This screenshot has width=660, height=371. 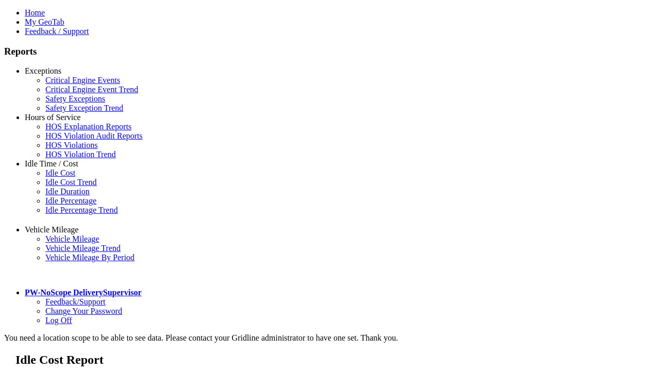 What do you see at coordinates (53, 117) in the screenshot?
I see `a: Hours of Service` at bounding box center [53, 117].